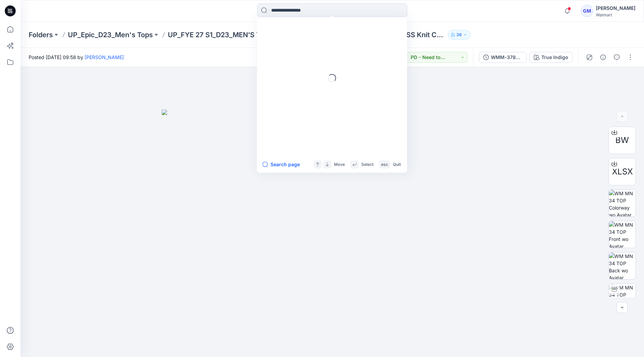  What do you see at coordinates (622, 266) in the screenshot?
I see `img: WM MN 34 TOP Back wo Avatar` at bounding box center [622, 266].